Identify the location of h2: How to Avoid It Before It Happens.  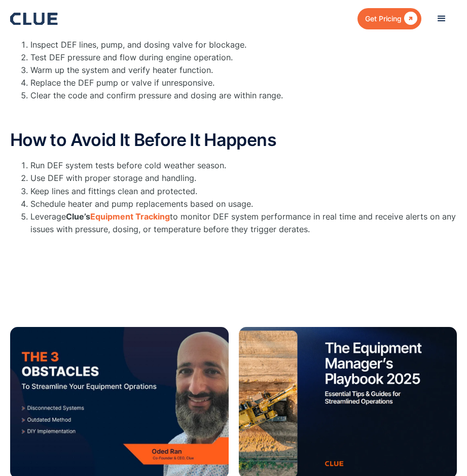
(233, 139).